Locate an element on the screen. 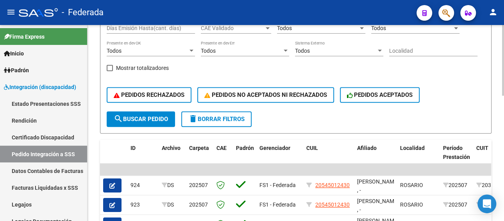  datatable-header-cell: Carpeta is located at coordinates (200, 157).